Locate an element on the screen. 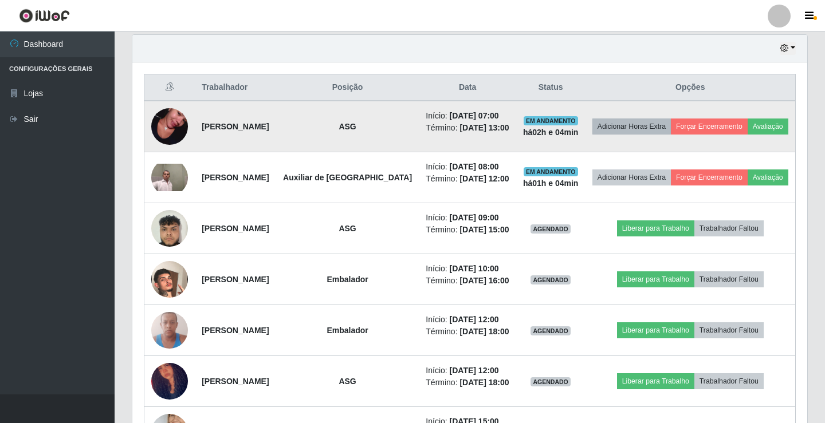 Image resolution: width=825 pixels, height=423 pixels. img: 1717438276108.jpeg is located at coordinates (169, 127).